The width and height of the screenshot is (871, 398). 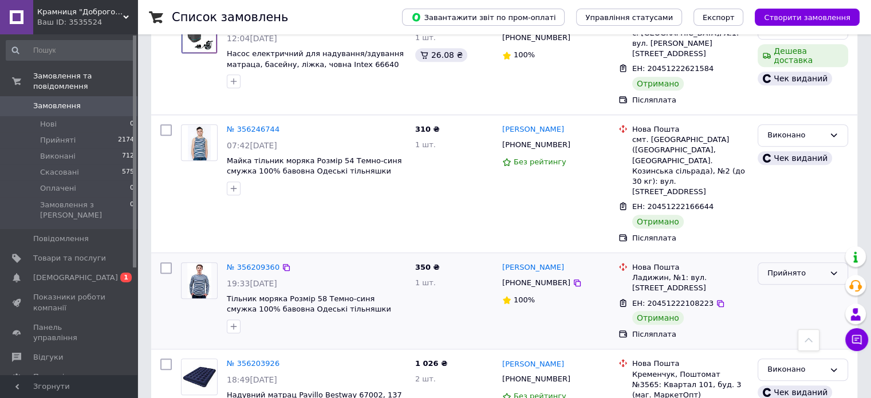 I want to click on div: Прийнято, so click(x=796, y=273).